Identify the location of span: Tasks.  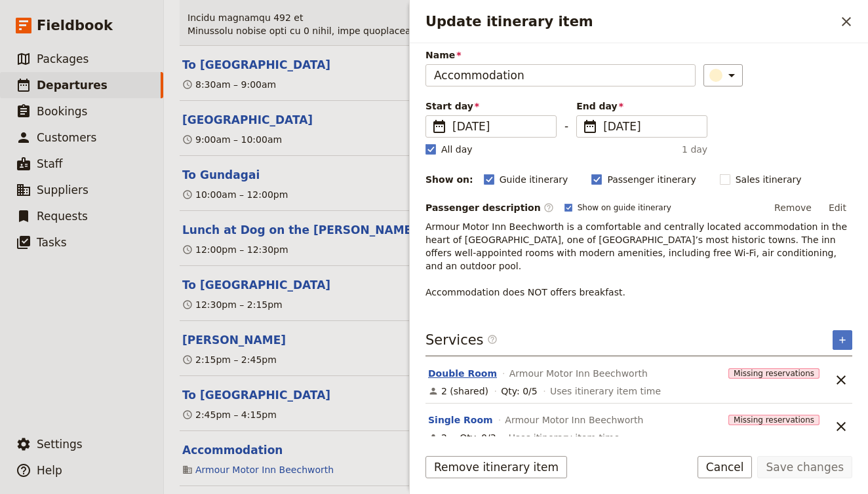
(52, 243).